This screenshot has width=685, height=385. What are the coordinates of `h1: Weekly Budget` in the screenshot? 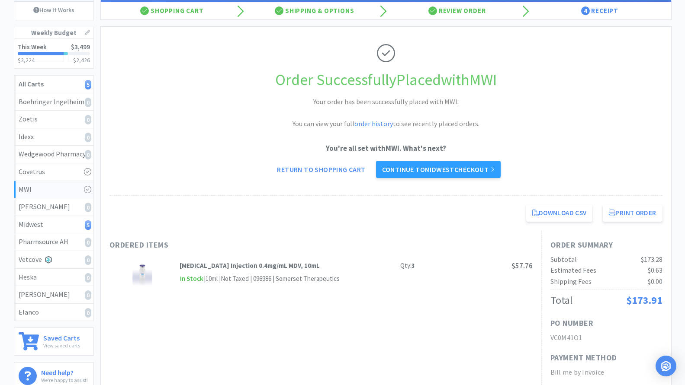 It's located at (54, 33).